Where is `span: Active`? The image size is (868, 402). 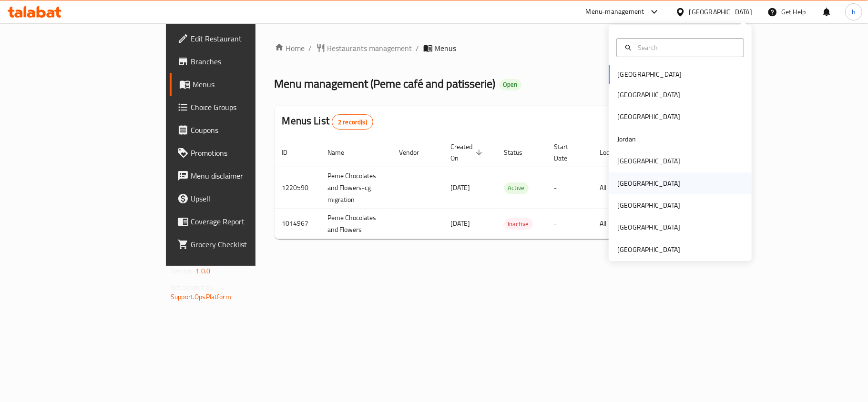
span: Active is located at coordinates (516, 188).